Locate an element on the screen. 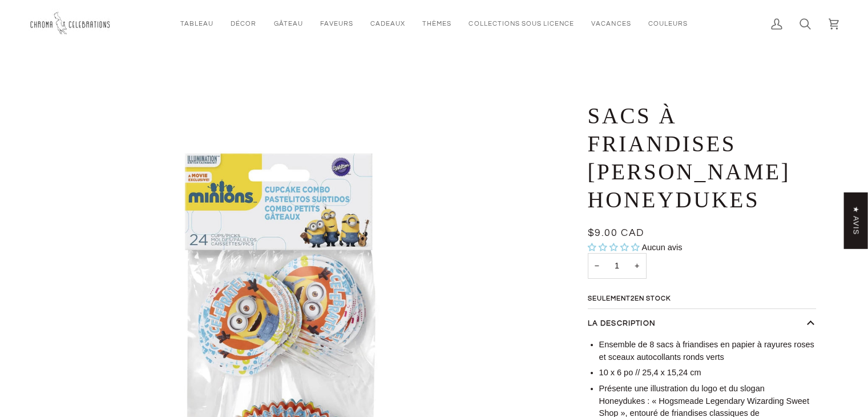 This screenshot has height=417, width=868. span: Couleurs is located at coordinates (668, 24).